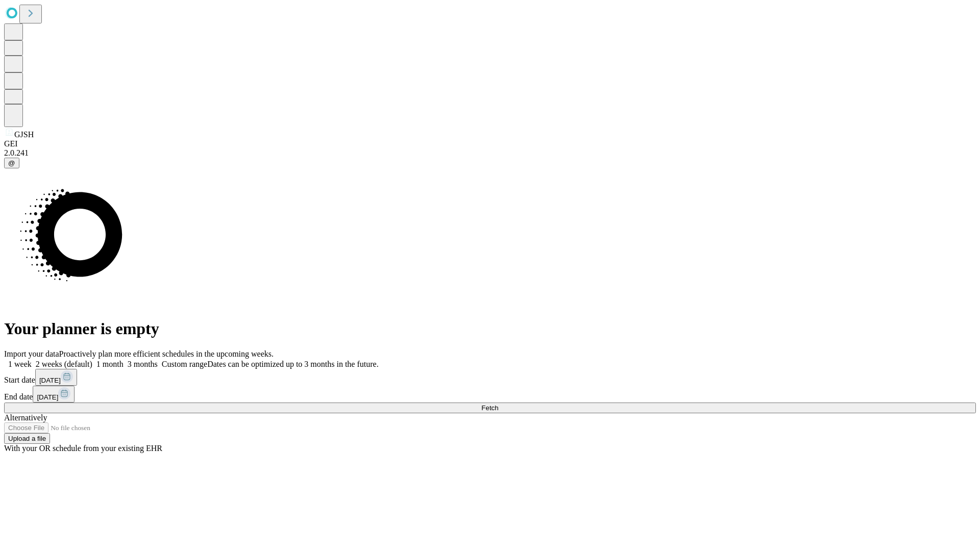  Describe the element at coordinates (489, 407) in the screenshot. I see `span: Fetch` at that location.